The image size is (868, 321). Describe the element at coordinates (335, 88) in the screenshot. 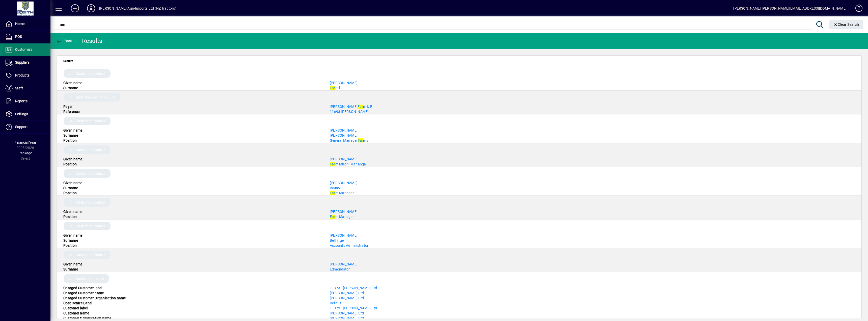

I see `span: rell` at that location.